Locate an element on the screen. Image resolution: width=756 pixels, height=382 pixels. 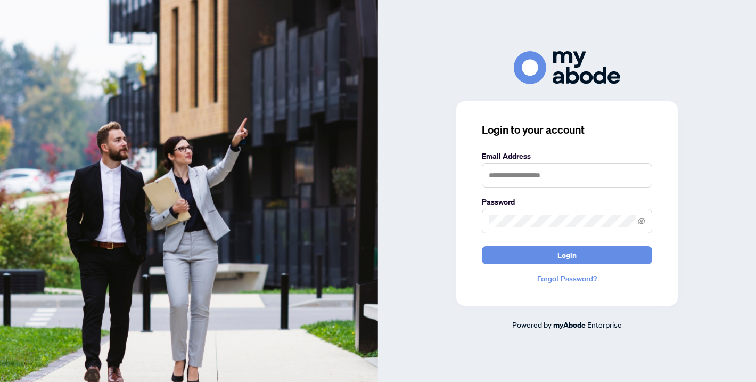
button: Login is located at coordinates (567, 255).